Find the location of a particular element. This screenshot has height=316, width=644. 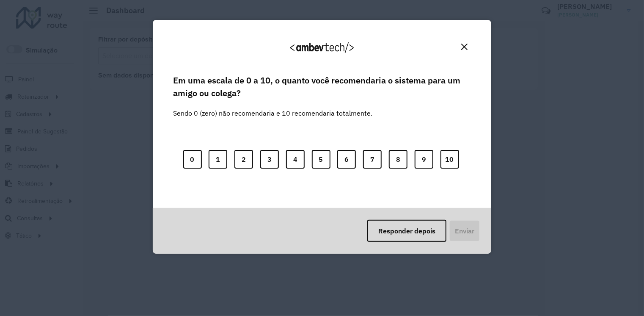

button: Close is located at coordinates (464, 47).